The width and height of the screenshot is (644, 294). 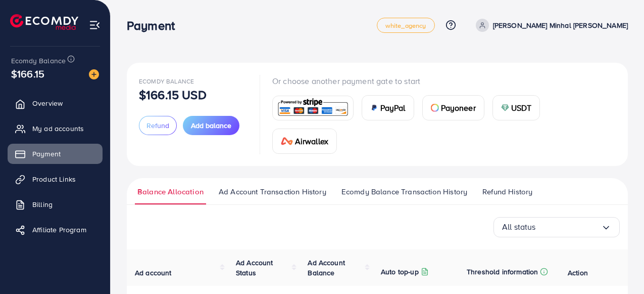 What do you see at coordinates (273, 192) in the screenshot?
I see `span: Ad Account Transaction History` at bounding box center [273, 192].